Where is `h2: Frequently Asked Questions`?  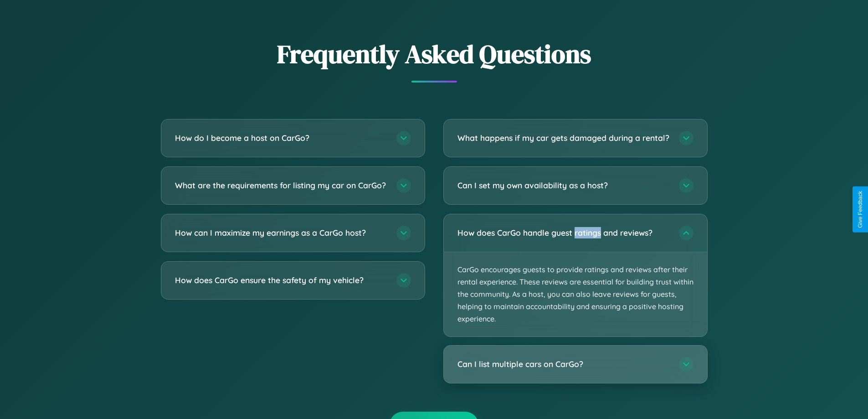
h2: Frequently Asked Questions is located at coordinates (434, 54).